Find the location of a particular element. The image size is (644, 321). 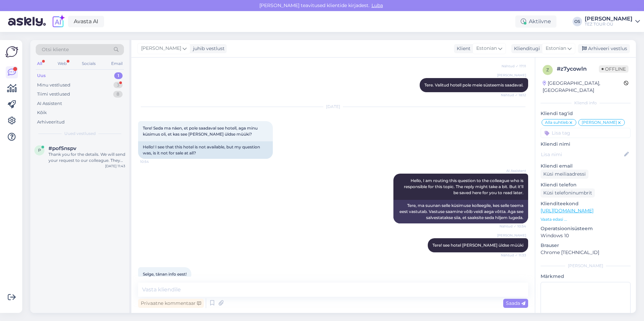

span: Offline is located at coordinates (614, 69).